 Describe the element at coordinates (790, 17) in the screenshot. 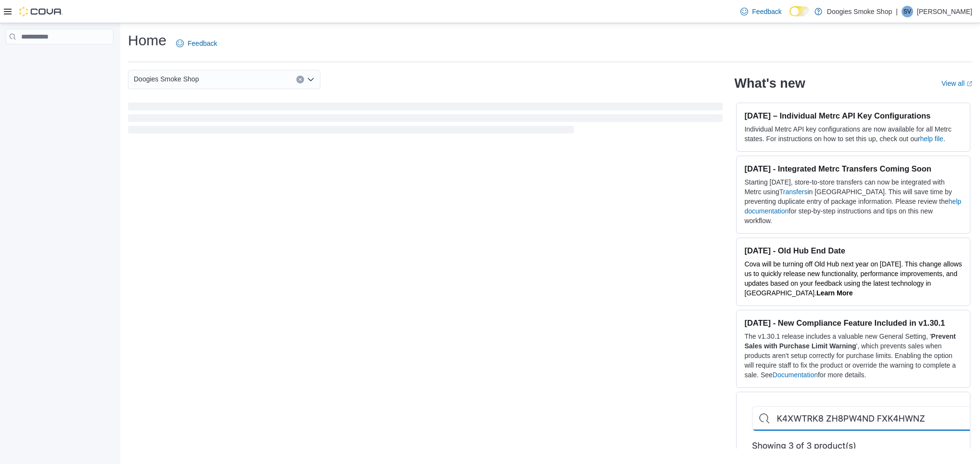

I see `span: Dark Mode` at that location.